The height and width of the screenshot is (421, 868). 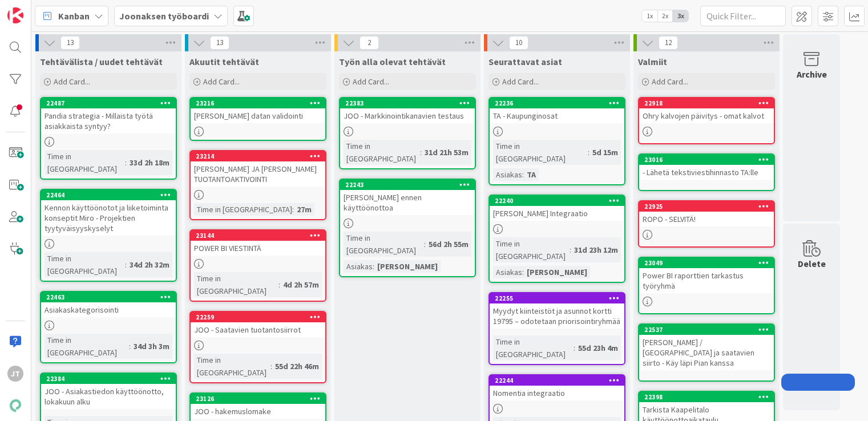 I want to click on div: 22487, so click(x=109, y=103).